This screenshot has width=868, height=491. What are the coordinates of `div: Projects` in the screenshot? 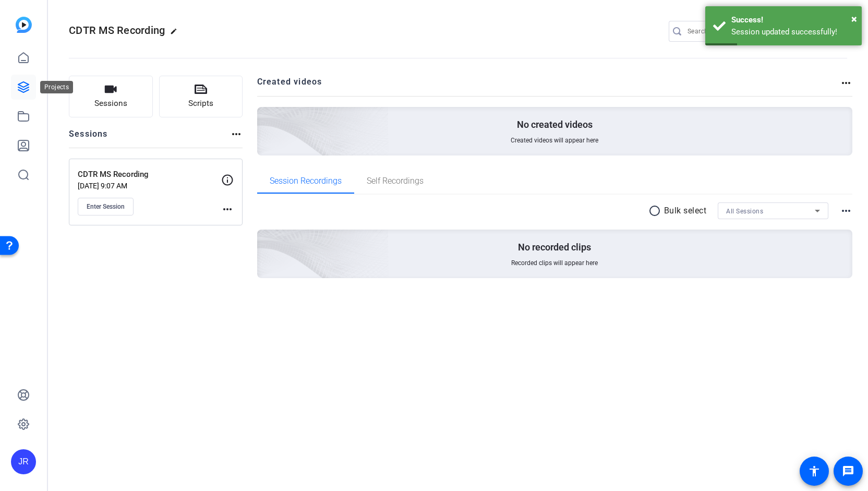 It's located at (56, 87).